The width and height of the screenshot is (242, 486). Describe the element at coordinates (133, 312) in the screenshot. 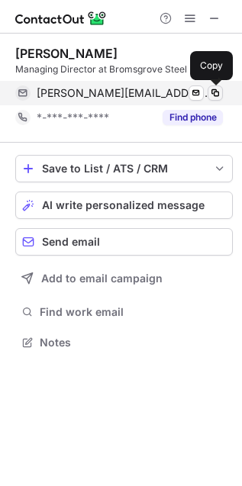

I see `span: Find work email` at that location.